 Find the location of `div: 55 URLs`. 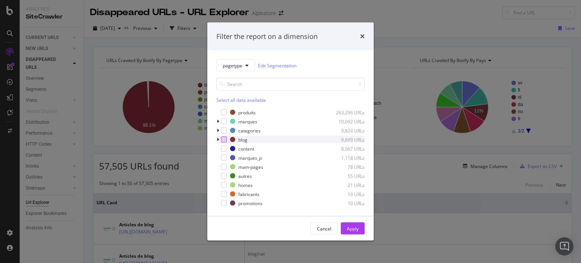

div: 55 URLs is located at coordinates (346, 175).